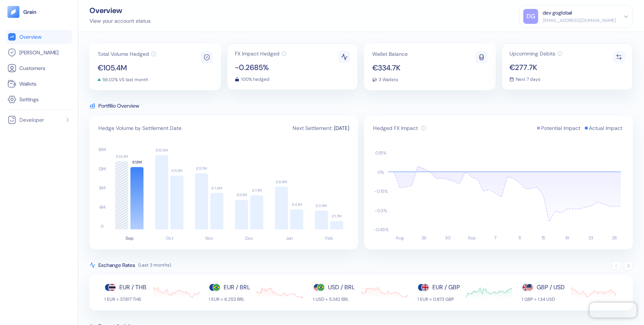 Image resolution: width=644 pixels, height=325 pixels. Describe the element at coordinates (170, 238) in the screenshot. I see `text: Oct` at that location.